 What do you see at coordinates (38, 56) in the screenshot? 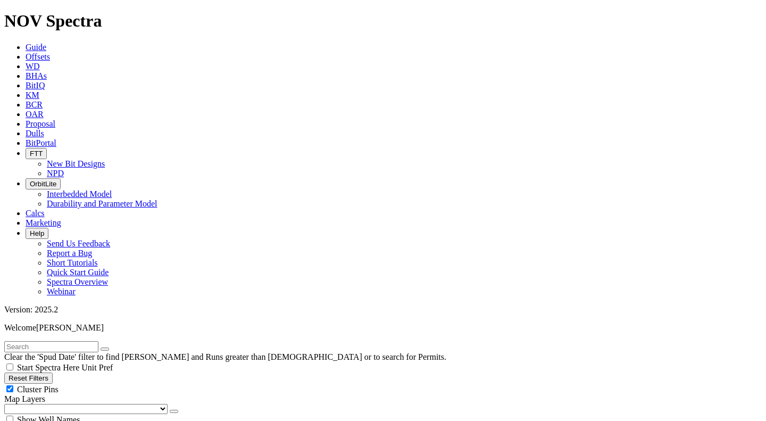
I see `a: Offsets` at bounding box center [38, 56].